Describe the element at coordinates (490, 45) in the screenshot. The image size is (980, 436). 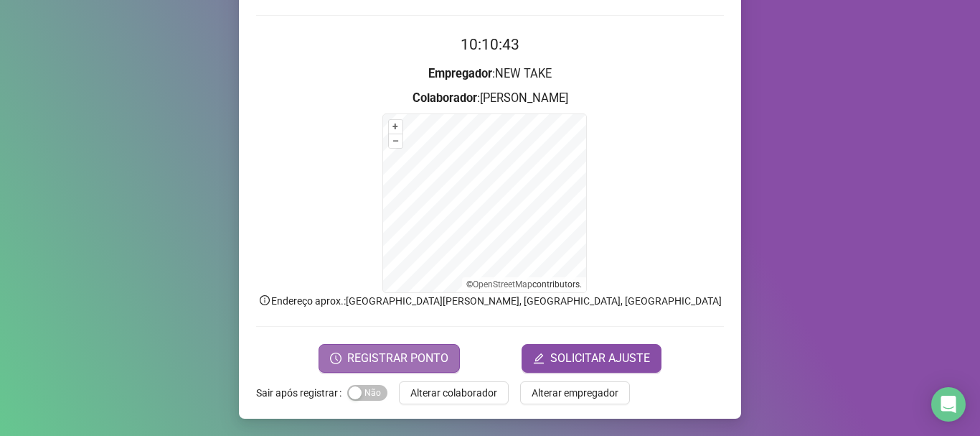
I see `time: 10:10:43` at that location.